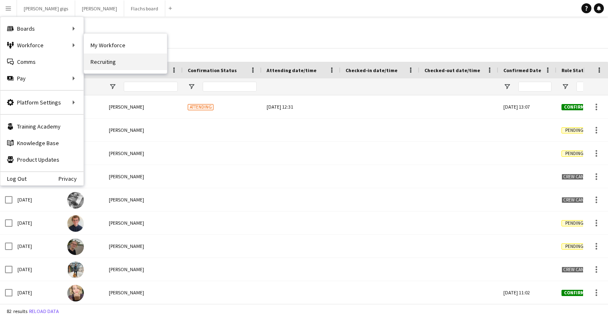  I want to click on img: Johannes Lindhardt Mogensen, so click(76, 200).